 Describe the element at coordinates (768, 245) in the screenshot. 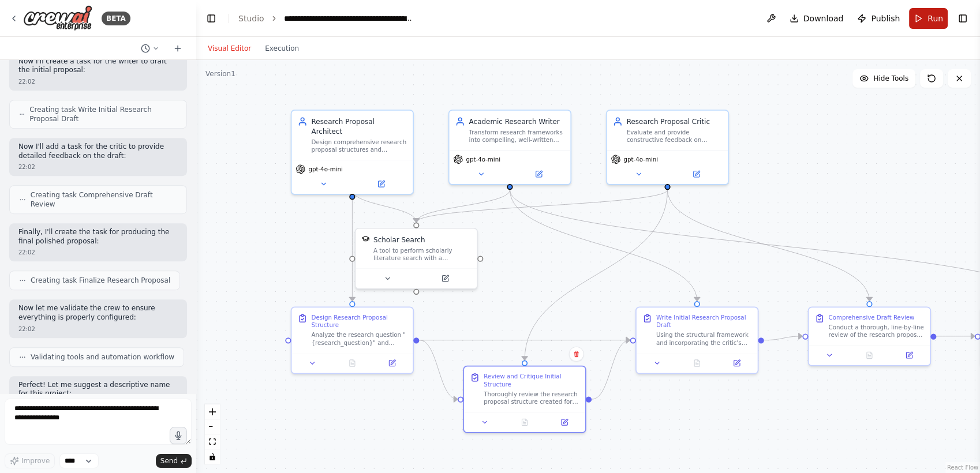

I see `g: Edge from e4f50416-43ca-420b-96d5-81aa5d40ba62 to c99e863a-c9e1-4ac4-ad72-715f9ef4224b` at that location.